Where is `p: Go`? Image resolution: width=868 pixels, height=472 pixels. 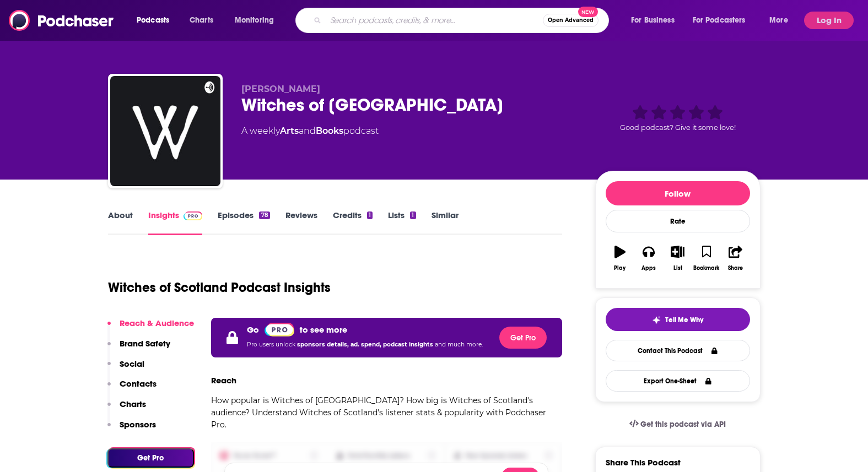
p: Go is located at coordinates (253, 329).